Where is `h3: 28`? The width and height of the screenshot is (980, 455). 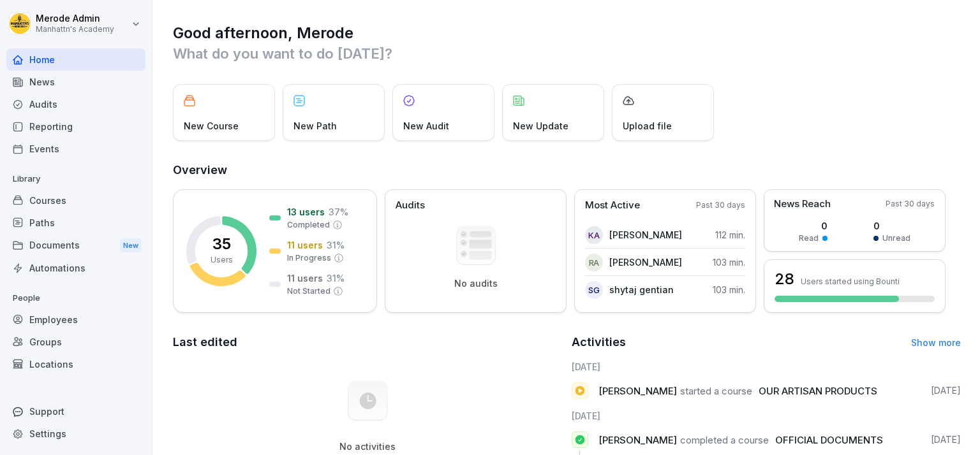 h3: 28 is located at coordinates (784, 279).